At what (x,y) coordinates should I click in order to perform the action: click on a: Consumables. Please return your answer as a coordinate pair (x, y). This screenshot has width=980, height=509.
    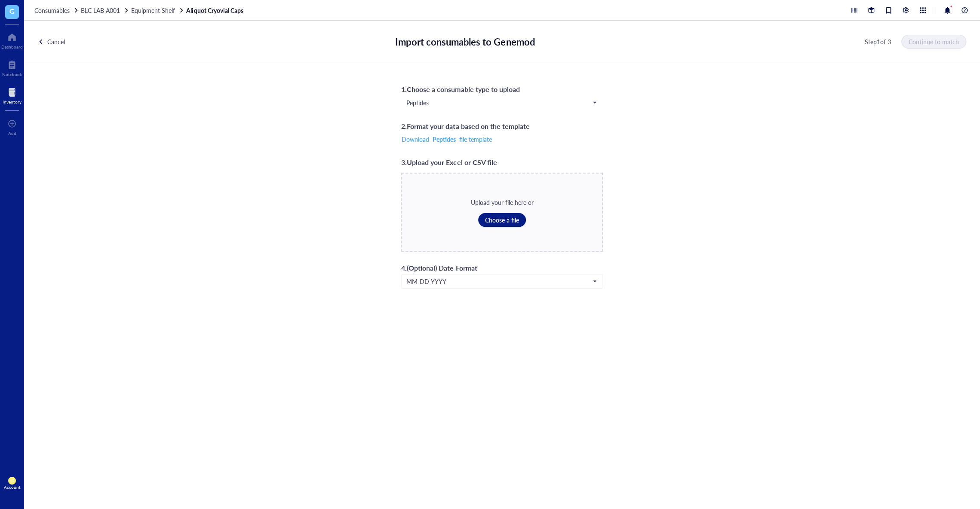
    Looking at the image, I should click on (56, 10).